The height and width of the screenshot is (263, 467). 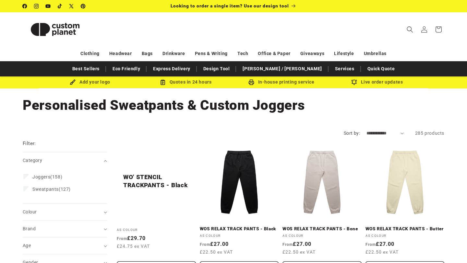 What do you see at coordinates (29, 229) in the screenshot?
I see `span: Brand` at bounding box center [29, 229].